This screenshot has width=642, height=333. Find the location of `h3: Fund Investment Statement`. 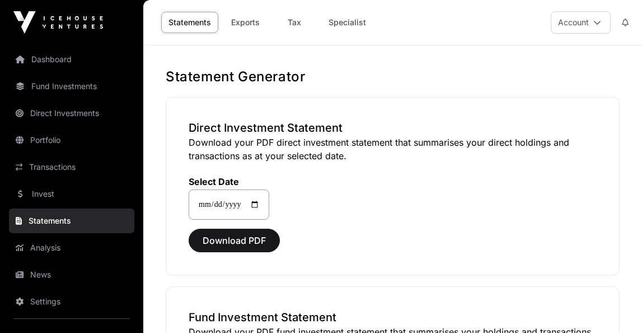

h3: Fund Investment Statement is located at coordinates (393, 317).